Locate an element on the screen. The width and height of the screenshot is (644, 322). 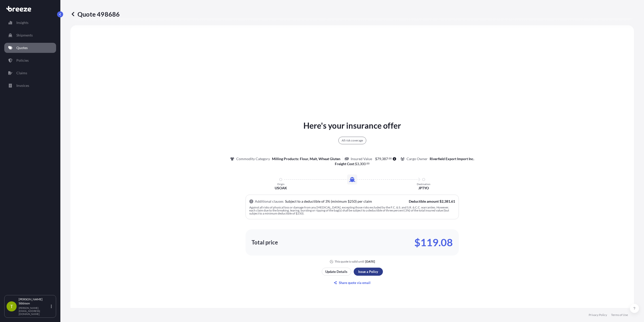
p: Privacy Policy is located at coordinates (598, 315).